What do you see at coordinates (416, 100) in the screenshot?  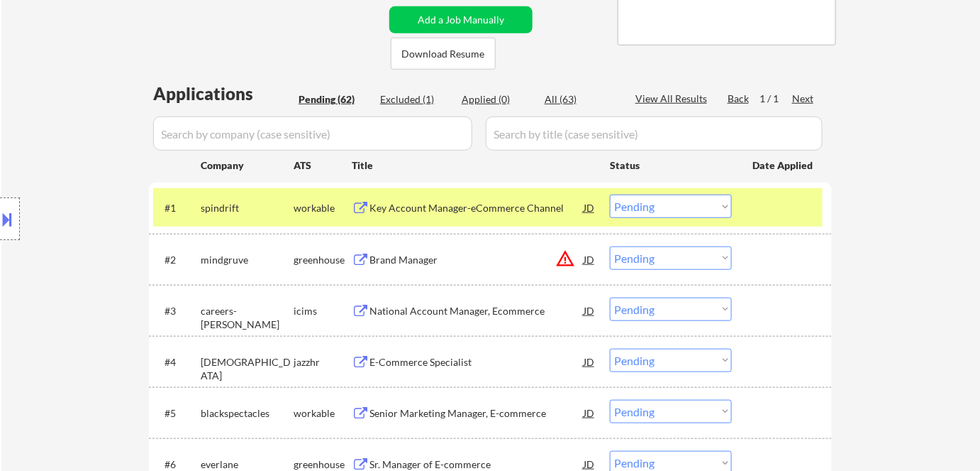 I see `div: Excluded (1)` at bounding box center [416, 100].